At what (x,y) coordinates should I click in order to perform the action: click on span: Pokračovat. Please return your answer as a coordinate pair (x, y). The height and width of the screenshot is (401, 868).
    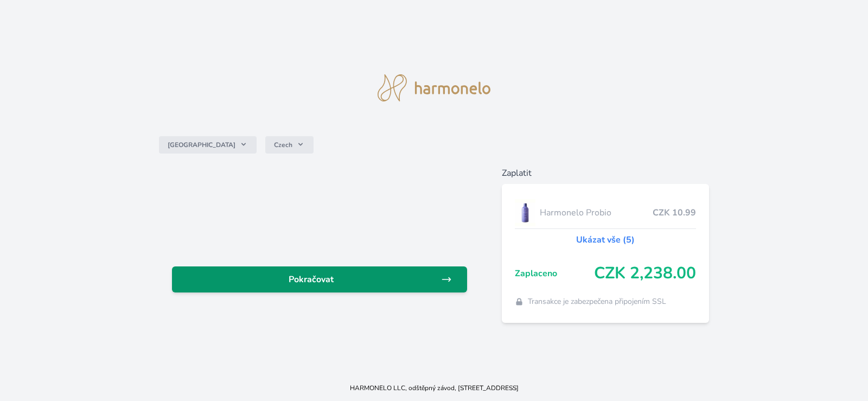
    Looking at the image, I should click on (311, 279).